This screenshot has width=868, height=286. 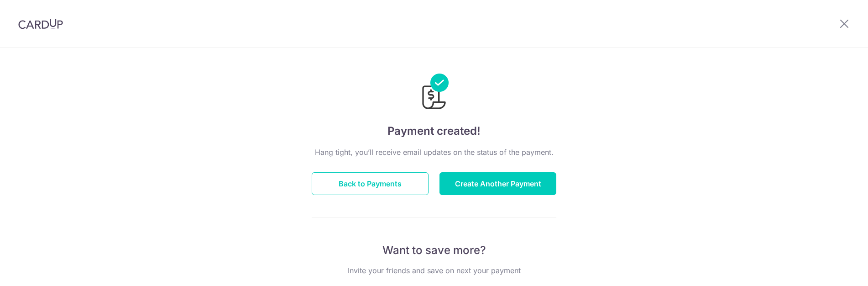 I want to click on p: Hang tight, you’ll receive email updates on the status of the payment., so click(x=434, y=152).